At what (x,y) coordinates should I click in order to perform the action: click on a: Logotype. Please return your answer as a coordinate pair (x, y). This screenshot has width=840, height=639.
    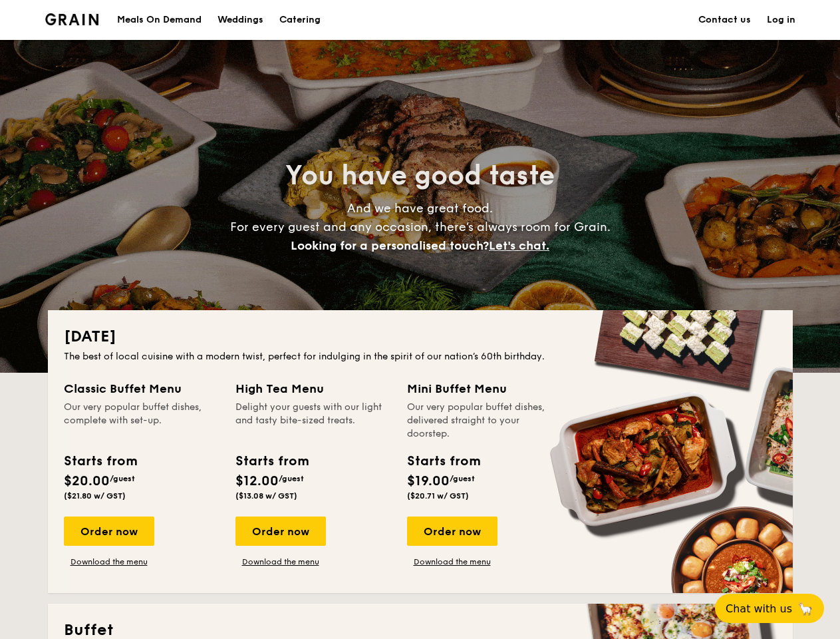
    Looking at the image, I should click on (71, 19).